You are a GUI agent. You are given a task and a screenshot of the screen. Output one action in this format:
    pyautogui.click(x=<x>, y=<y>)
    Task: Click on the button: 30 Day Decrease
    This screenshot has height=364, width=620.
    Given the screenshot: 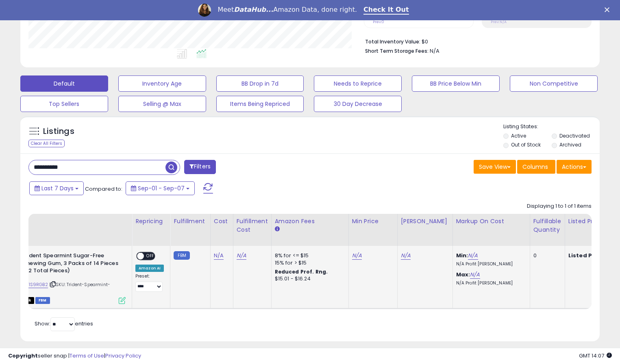 What is the action you would take?
    pyautogui.click(x=357, y=104)
    